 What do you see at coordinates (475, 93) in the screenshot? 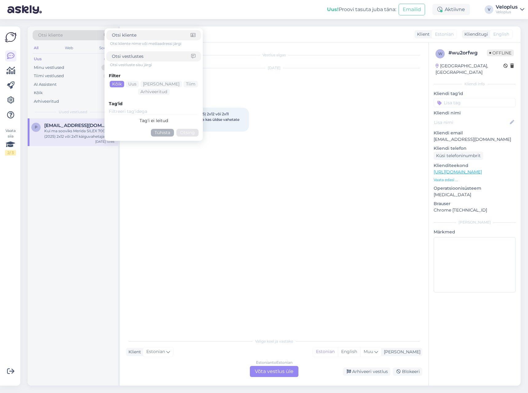
I see `p: Kliendi tag'id` at bounding box center [475, 93].